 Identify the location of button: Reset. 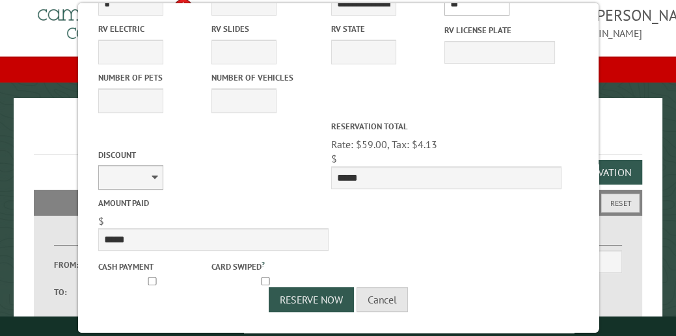
(620, 203).